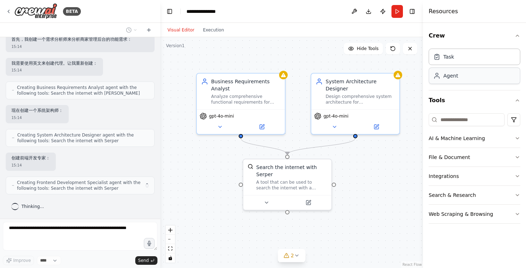  What do you see at coordinates (33, 207) in the screenshot?
I see `span: Thinking...` at bounding box center [33, 207].